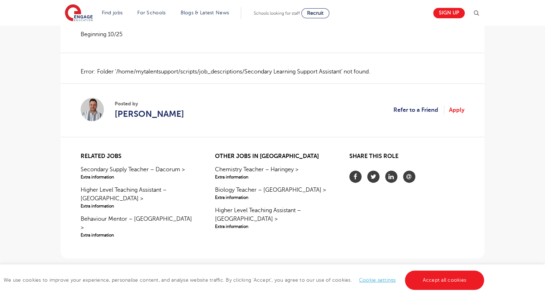 The width and height of the screenshot is (545, 296). What do you see at coordinates (456, 110) in the screenshot?
I see `a: Apply` at bounding box center [456, 110].